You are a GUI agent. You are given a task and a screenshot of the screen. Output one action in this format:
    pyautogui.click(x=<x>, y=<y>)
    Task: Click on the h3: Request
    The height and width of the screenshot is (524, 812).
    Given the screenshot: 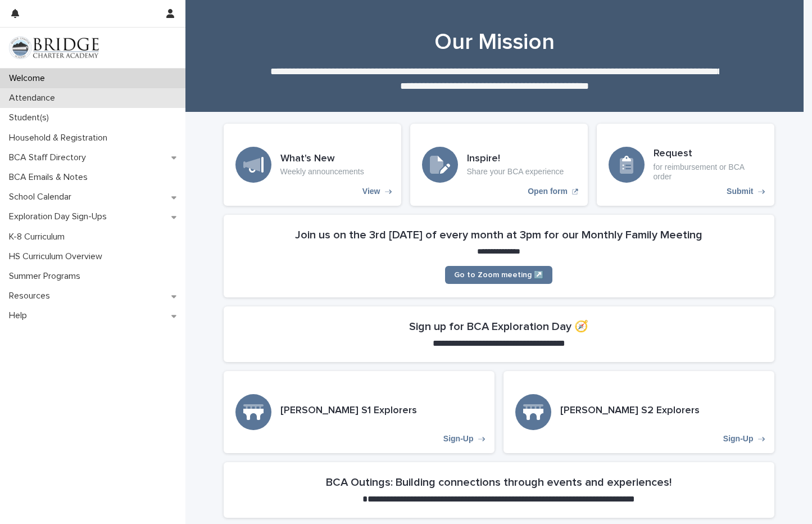 What is the action you would take?
    pyautogui.click(x=708, y=154)
    